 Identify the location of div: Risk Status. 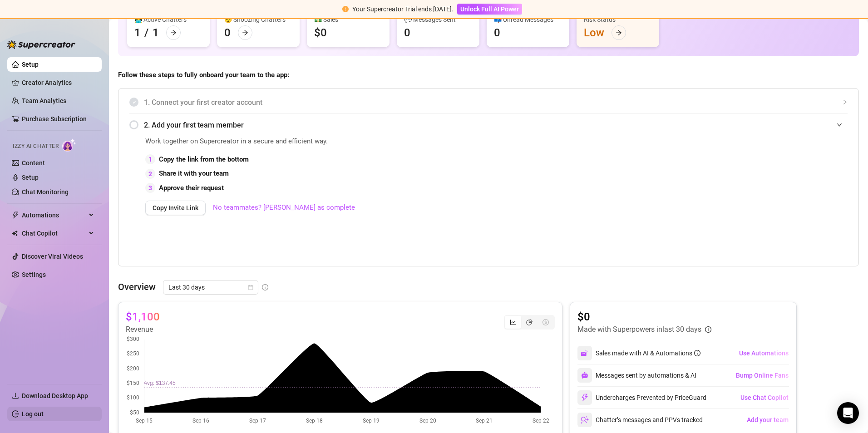
(617, 19).